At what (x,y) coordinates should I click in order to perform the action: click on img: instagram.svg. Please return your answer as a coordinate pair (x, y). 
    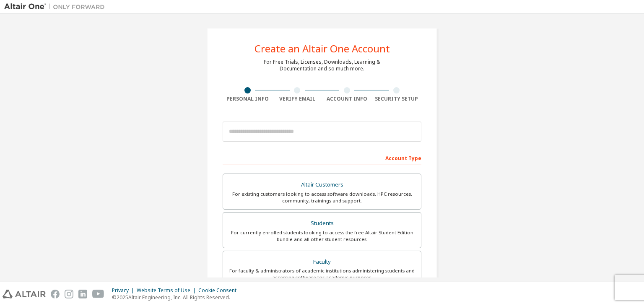
    Looking at the image, I should click on (69, 294).